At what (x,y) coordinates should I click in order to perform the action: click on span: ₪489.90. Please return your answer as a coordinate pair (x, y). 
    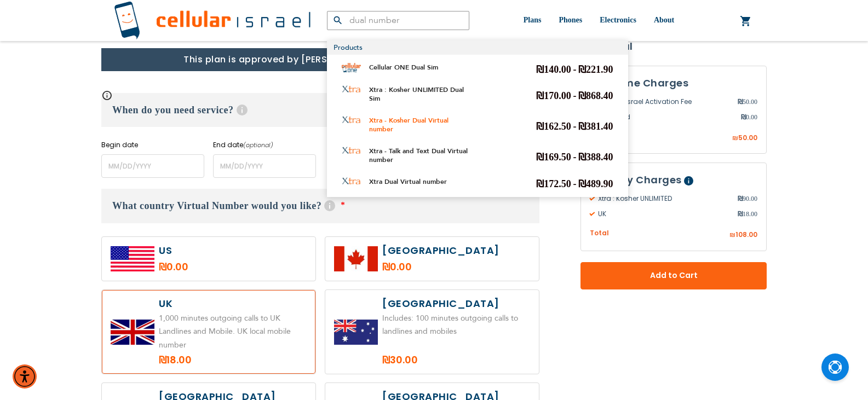
    Looking at the image, I should click on (595, 184).